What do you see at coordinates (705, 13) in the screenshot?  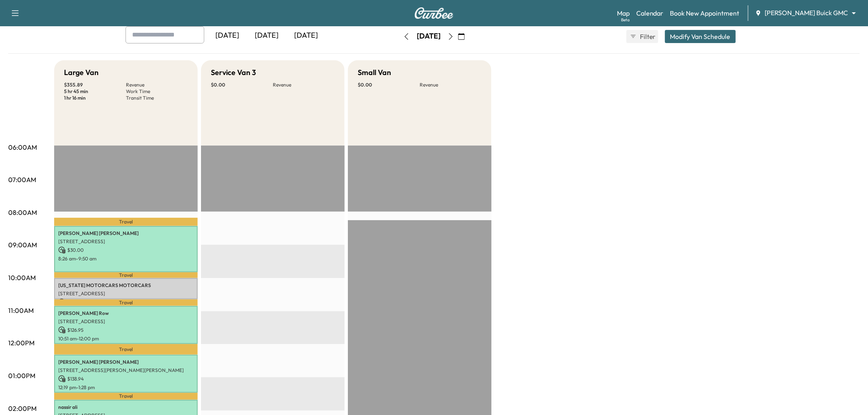 I see `a: Book New Appointment` at bounding box center [705, 13].